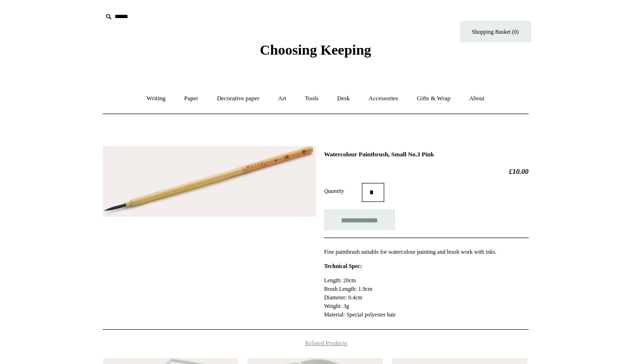 The image size is (631, 364). Describe the element at coordinates (209, 182) in the screenshot. I see `img: Watercolour Paintbrush, Small No.3 Pink` at that location.